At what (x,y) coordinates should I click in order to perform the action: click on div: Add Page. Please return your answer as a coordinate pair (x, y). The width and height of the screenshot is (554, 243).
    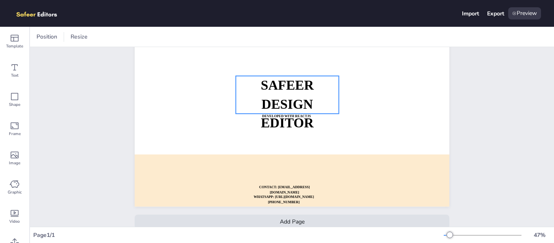
    Looking at the image, I should click on (292, 222).